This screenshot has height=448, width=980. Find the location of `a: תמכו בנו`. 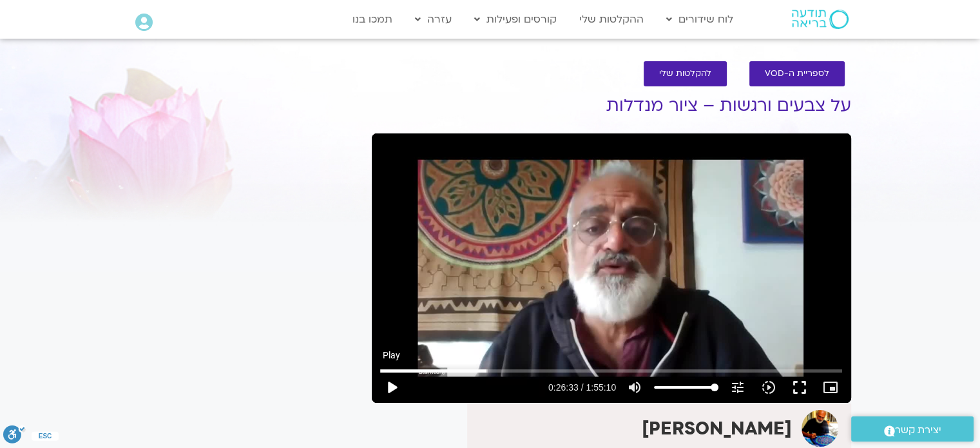

a: תמכו בנו is located at coordinates (373, 19).